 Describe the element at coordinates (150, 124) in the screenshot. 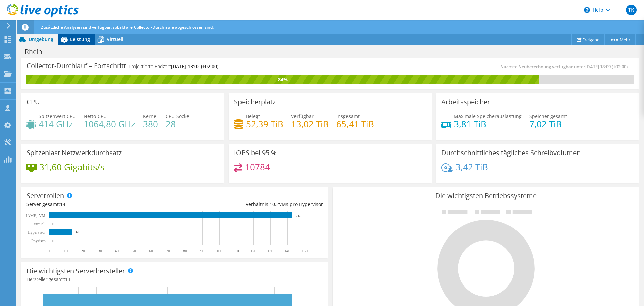

I see `h4: 380` at that location.